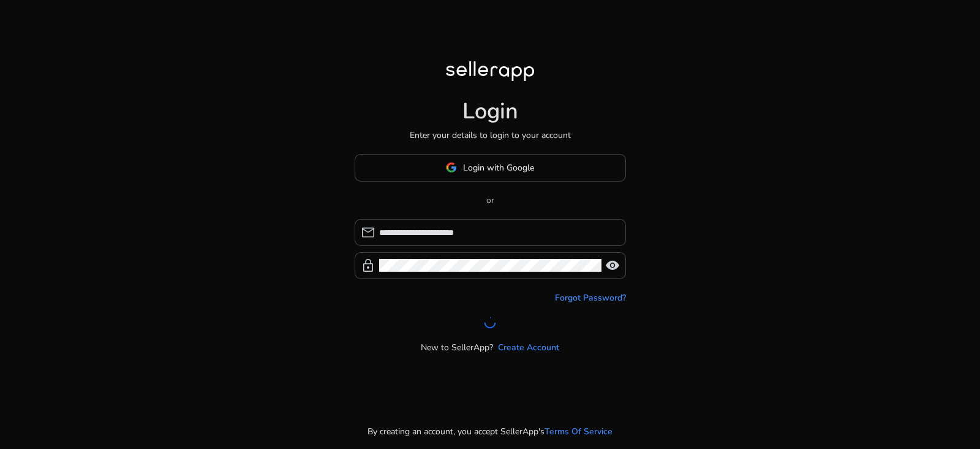  I want to click on p: or, so click(490, 200).